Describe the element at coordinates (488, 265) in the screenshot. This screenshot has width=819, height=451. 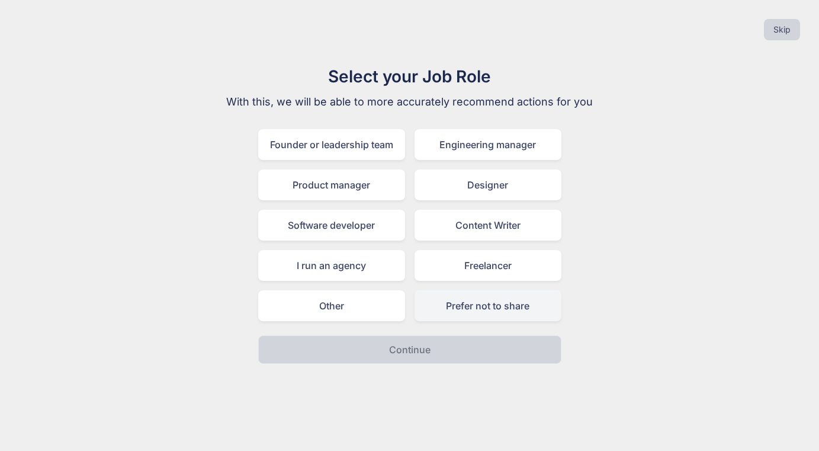
I see `div: Freelancer` at that location.